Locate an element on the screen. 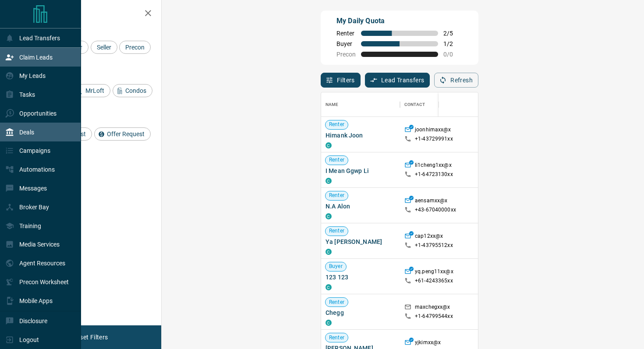  div: Offer Request is located at coordinates (122, 134).